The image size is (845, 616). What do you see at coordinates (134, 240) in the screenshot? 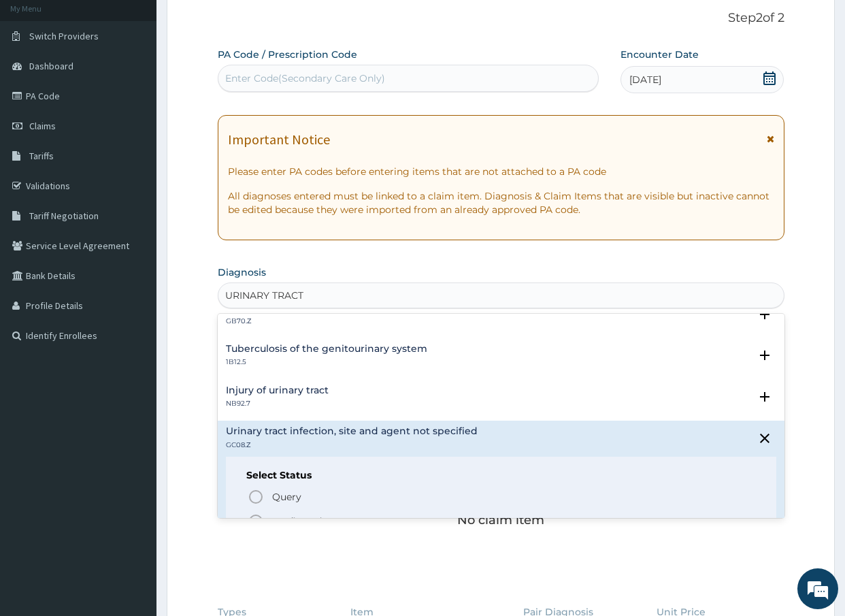
I see `span: We're online!` at bounding box center [134, 240].